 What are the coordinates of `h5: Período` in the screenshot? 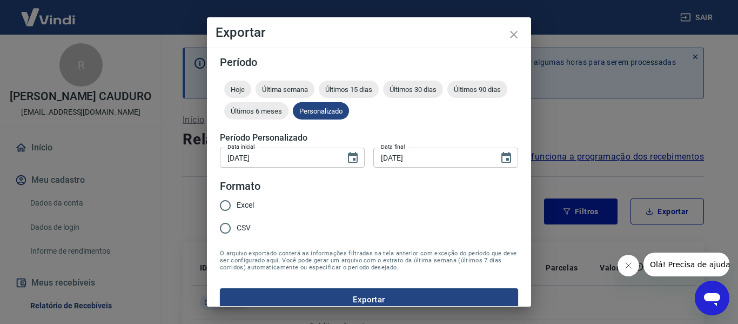 It's located at (369, 62).